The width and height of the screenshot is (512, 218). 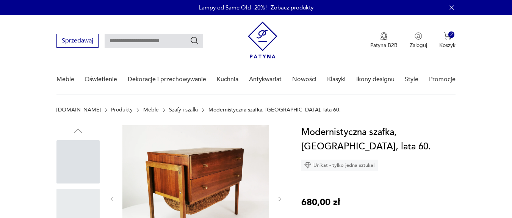 What do you see at coordinates (448, 36) in the screenshot?
I see `img: Ikona koszyka` at bounding box center [448, 36].